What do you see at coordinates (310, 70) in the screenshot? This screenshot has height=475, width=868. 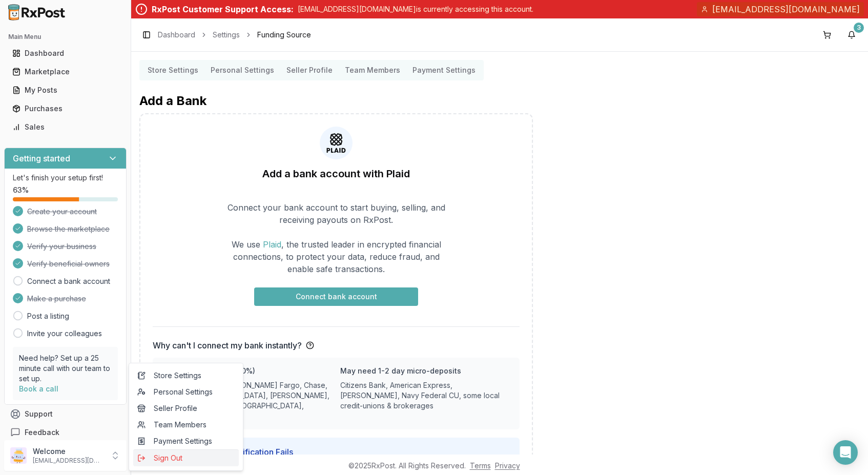 I see `button: Seller Profile` at bounding box center [310, 70].